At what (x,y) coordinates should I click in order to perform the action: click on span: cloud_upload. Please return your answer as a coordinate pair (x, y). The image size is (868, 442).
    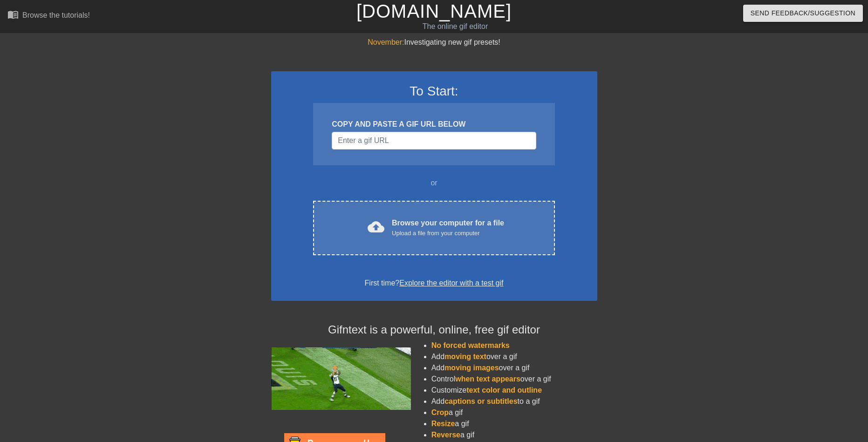
    Looking at the image, I should click on (376, 227).